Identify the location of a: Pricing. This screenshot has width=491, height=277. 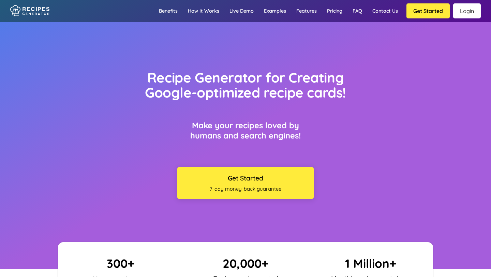
(335, 11).